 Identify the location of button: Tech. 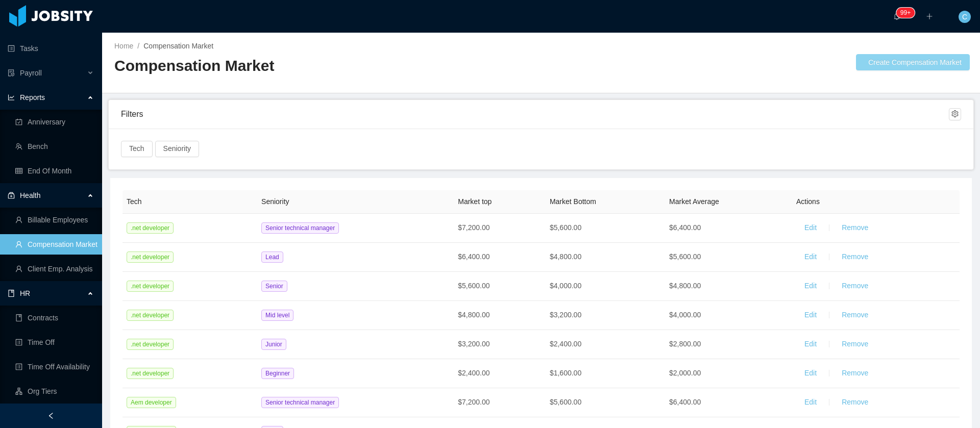
(137, 149).